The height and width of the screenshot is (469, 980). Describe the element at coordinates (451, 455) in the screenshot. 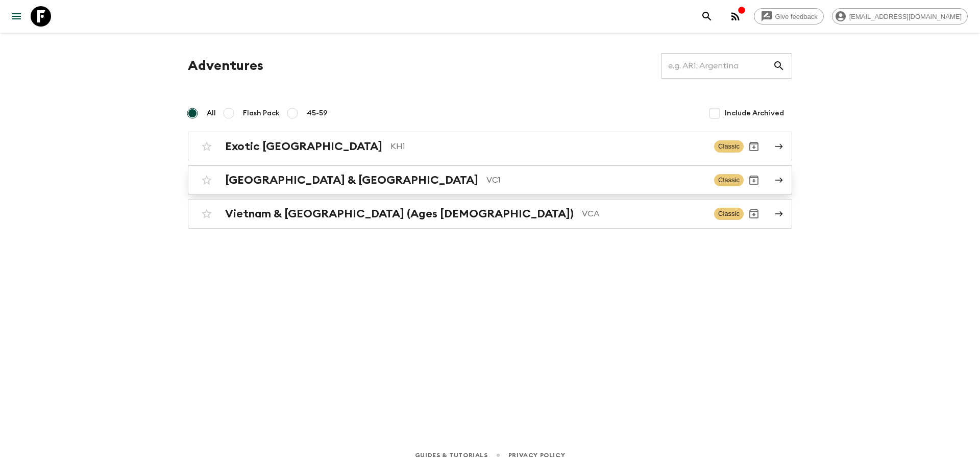

I see `a: Guides & Tutorials` at that location.